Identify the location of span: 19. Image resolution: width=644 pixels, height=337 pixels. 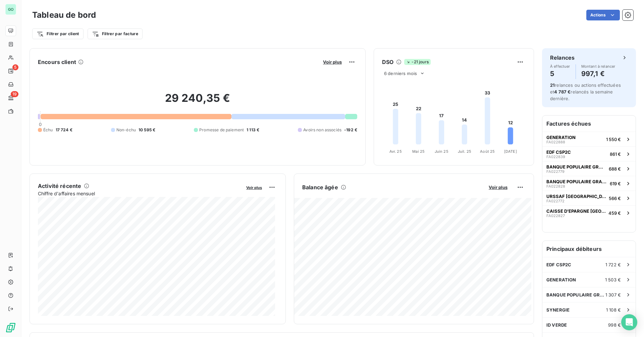
(15, 94).